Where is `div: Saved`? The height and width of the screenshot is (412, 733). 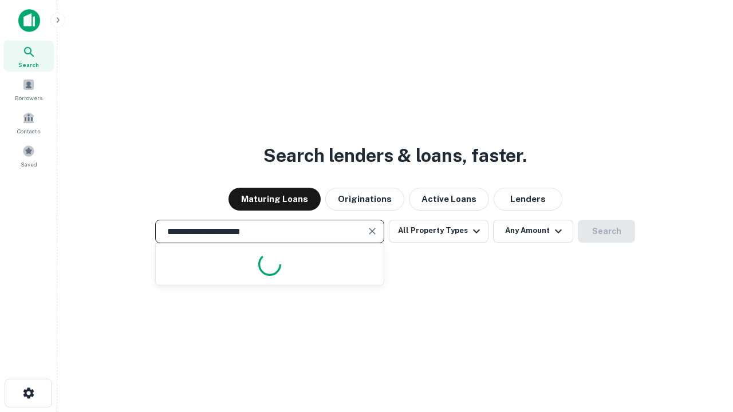 div: Saved is located at coordinates (29, 156).